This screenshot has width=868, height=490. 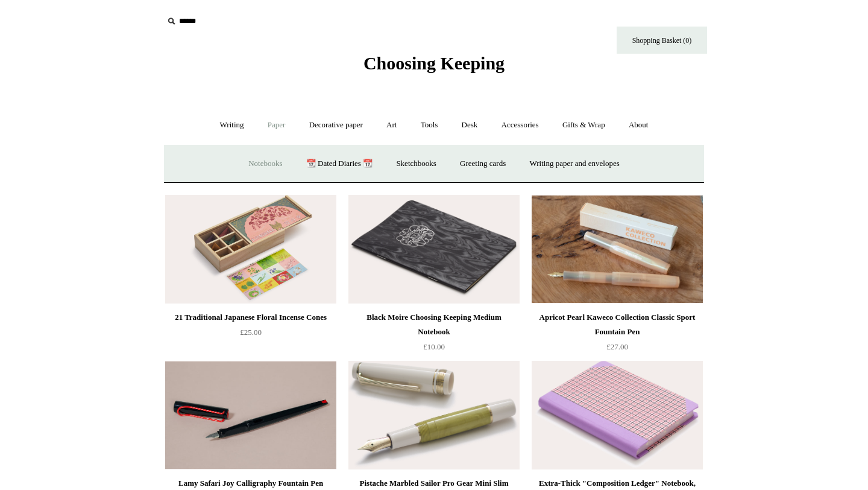 I want to click on img: Pistache Marbled Sailor Pro Gear Mini Slim Fountain Pen, so click(x=434, y=415).